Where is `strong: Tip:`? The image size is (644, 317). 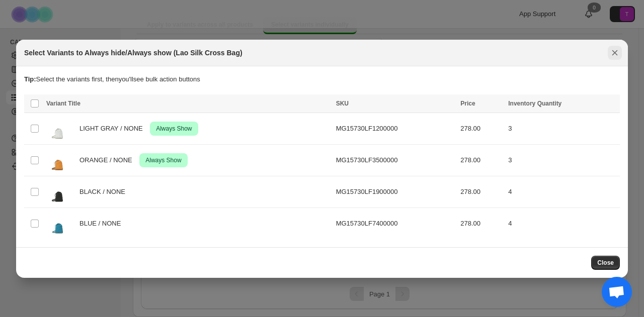 strong: Tip: is located at coordinates (30, 79).